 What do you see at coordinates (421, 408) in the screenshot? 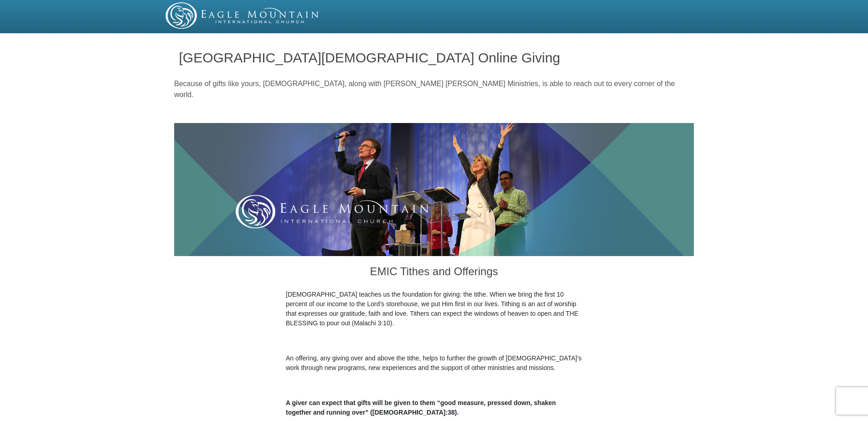
I see `b: A giver can expect that gifts will be given to them “good measure, pressed down, shaken together ...` at bounding box center [421, 408].